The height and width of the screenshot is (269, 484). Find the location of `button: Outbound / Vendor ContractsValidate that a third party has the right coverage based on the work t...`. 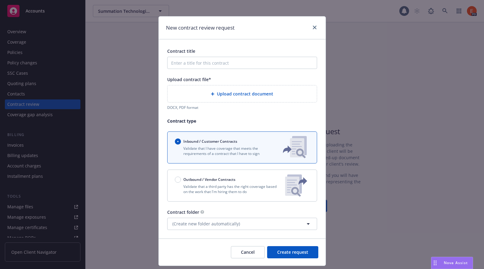

button: Outbound / Vendor ContractsValidate that a third party has the right coverage based on the work t... is located at coordinates (242, 185).